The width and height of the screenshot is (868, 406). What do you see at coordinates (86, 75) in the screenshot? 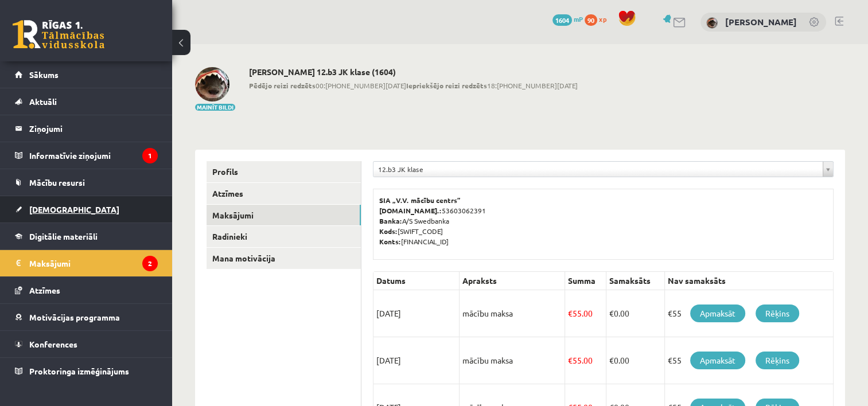
I see `a: Sākums` at bounding box center [86, 75].